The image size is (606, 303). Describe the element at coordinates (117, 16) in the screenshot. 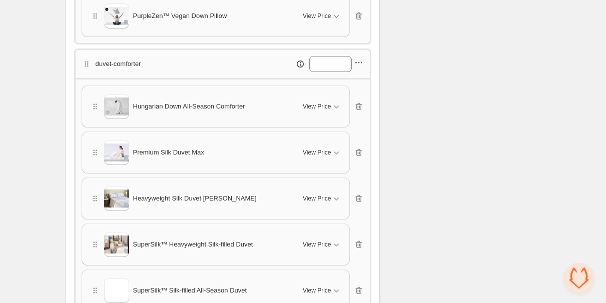

I see `img: PurpleZen™ Vegan Down Pillow` at that location.